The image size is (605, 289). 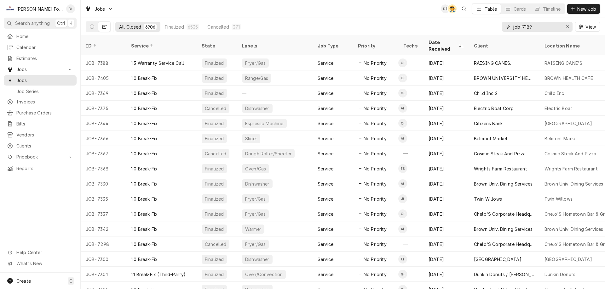 I want to click on span: C, so click(x=71, y=281).